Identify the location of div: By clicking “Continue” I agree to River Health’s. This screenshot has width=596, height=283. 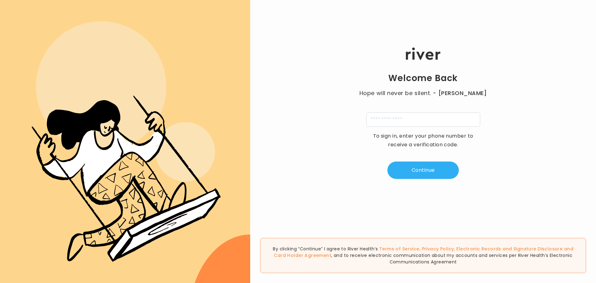
(423, 255).